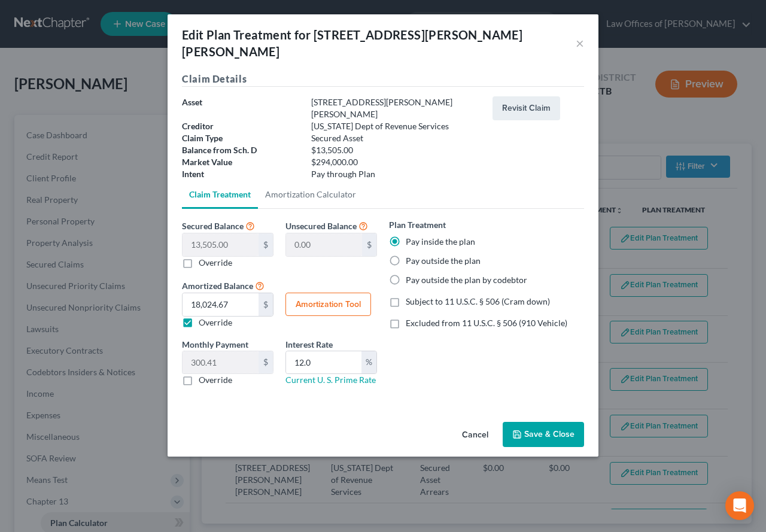 This screenshot has width=766, height=532. What do you see at coordinates (396, 162) in the screenshot?
I see `div: $294,000.00` at bounding box center [396, 162].